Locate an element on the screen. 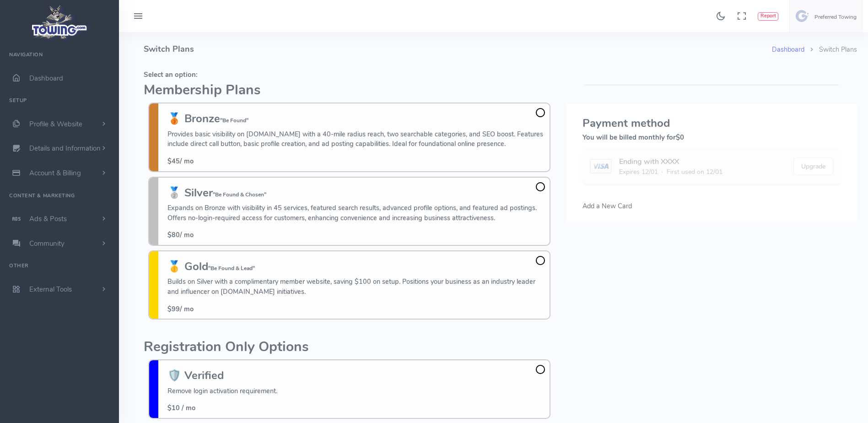 The height and width of the screenshot is (423, 868). li: Switch Plans is located at coordinates (831, 50).